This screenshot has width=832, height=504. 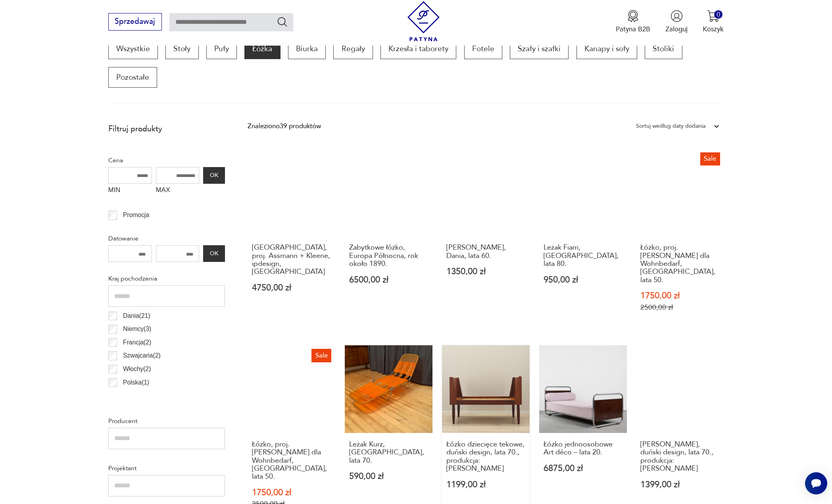 What do you see at coordinates (132, 77) in the screenshot?
I see `p: Pozostałe` at bounding box center [132, 77].